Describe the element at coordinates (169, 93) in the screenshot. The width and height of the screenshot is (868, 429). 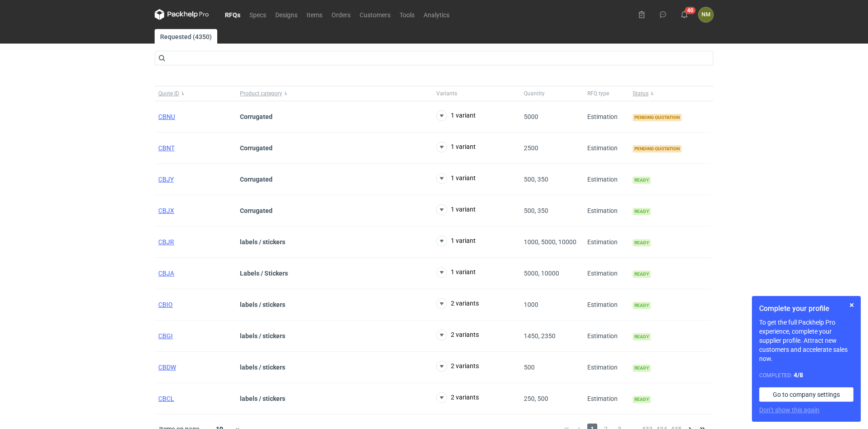
I see `span: Quote ID` at that location.